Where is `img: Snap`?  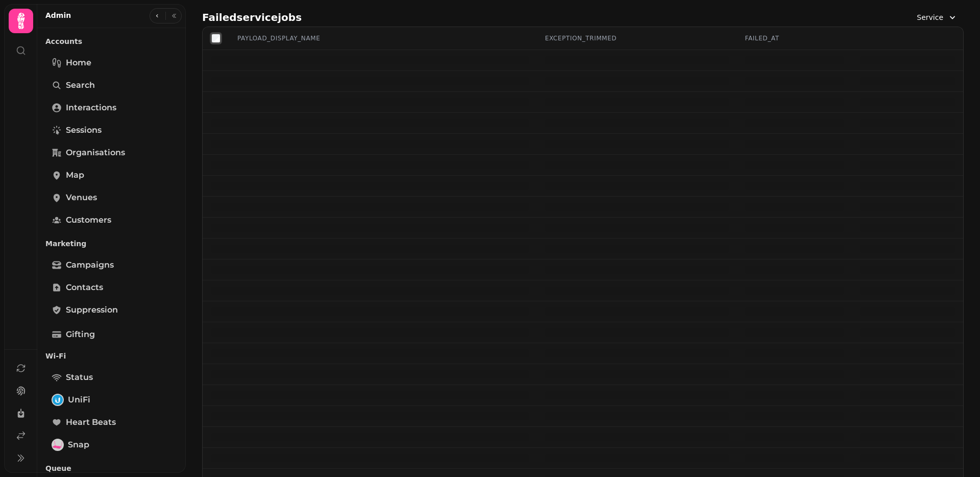 img: Snap is located at coordinates (58, 445).